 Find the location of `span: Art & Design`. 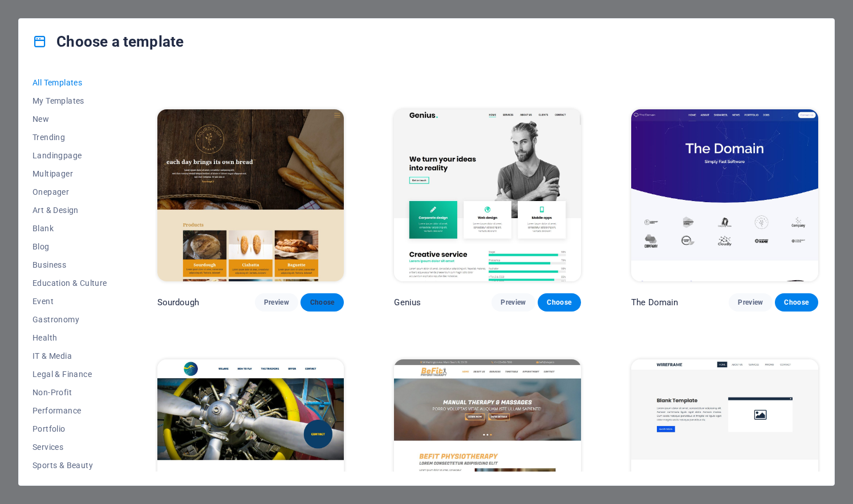

span: Art & Design is located at coordinates (69, 210).